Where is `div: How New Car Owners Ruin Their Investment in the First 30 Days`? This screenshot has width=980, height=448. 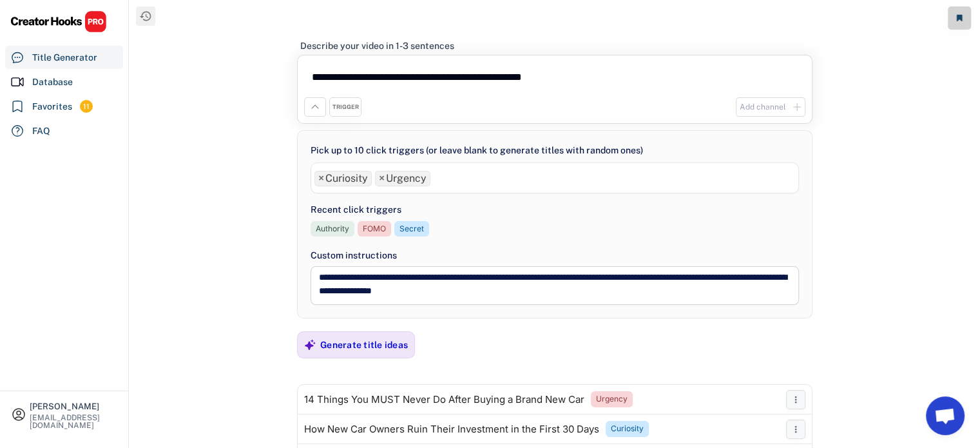
div: How New Car Owners Ruin Their Investment in the First 30 Days is located at coordinates (452, 429).